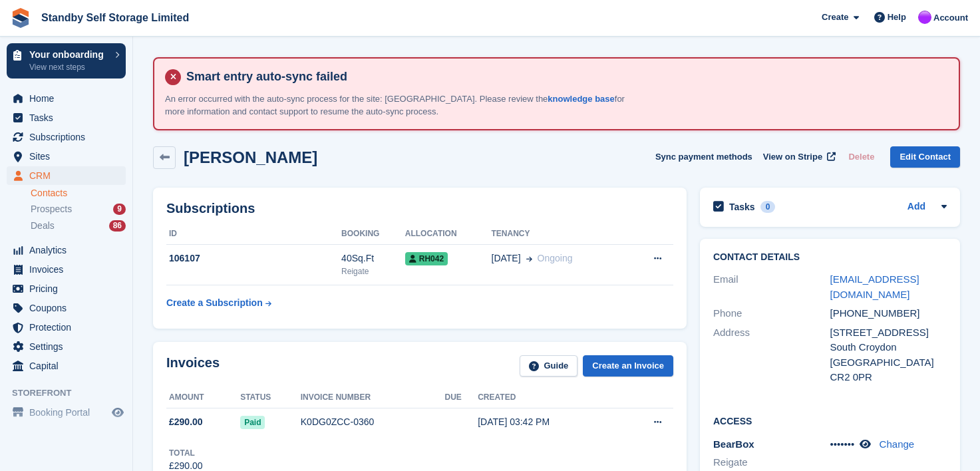  I want to click on div: 86, so click(117, 226).